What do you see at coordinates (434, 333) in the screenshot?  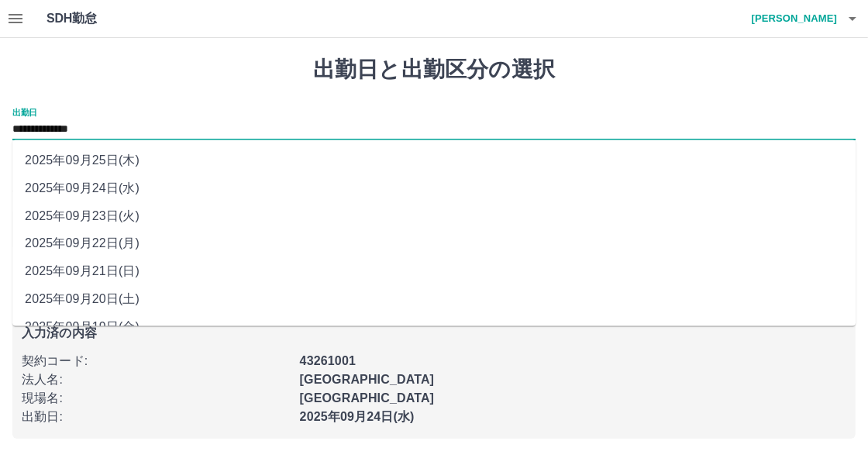 I see `p: 入力済の内容` at bounding box center [434, 333].